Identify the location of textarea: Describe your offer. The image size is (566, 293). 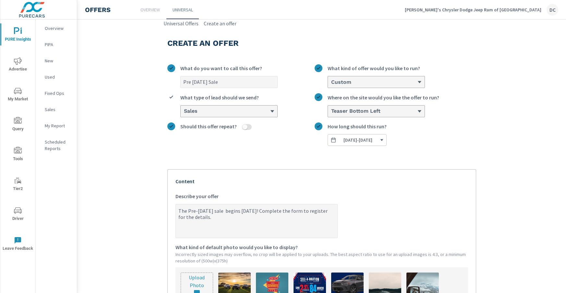
(257, 221).